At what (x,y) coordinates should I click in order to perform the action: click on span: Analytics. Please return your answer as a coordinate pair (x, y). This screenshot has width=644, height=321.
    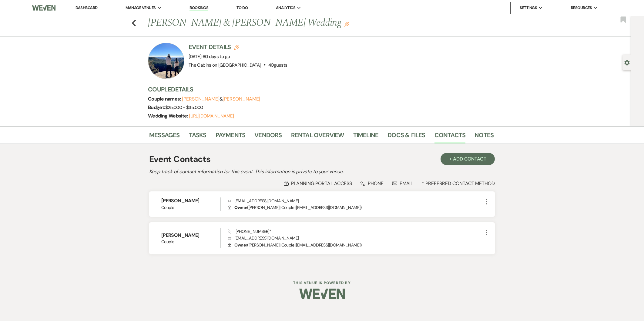
    Looking at the image, I should click on (286, 8).